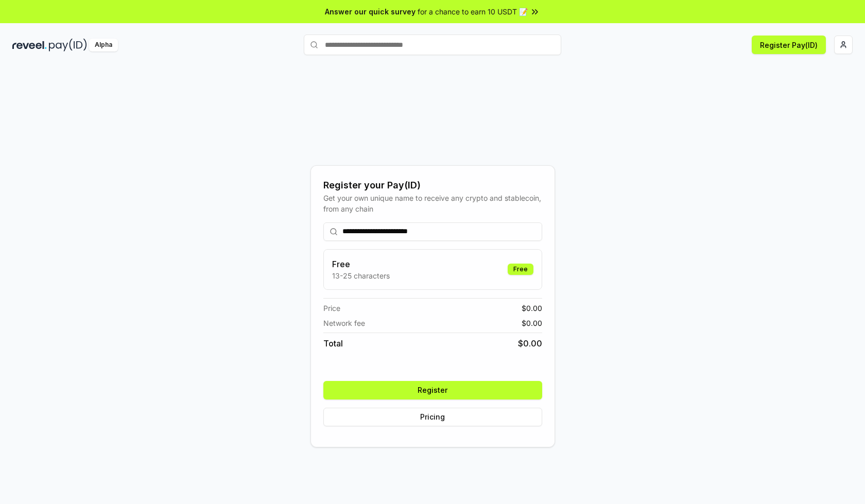 The height and width of the screenshot is (504, 865). What do you see at coordinates (432, 390) in the screenshot?
I see `button: Register` at bounding box center [432, 390].